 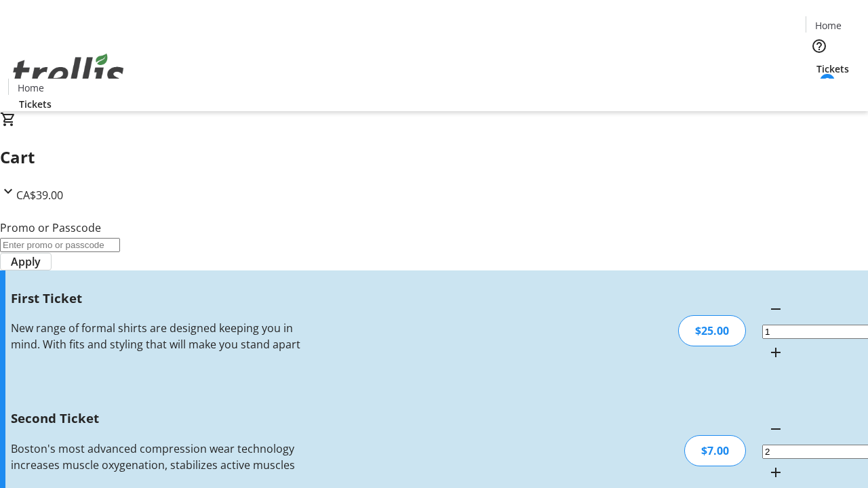 I want to click on h3: First Ticket, so click(x=159, y=298).